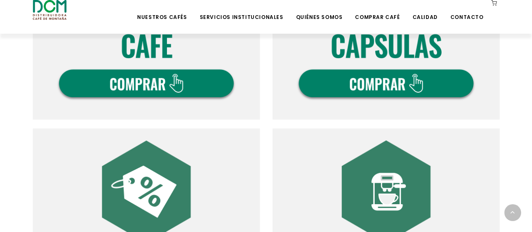  What do you see at coordinates (377, 11) in the screenshot?
I see `a: Comprar Café` at bounding box center [377, 11].